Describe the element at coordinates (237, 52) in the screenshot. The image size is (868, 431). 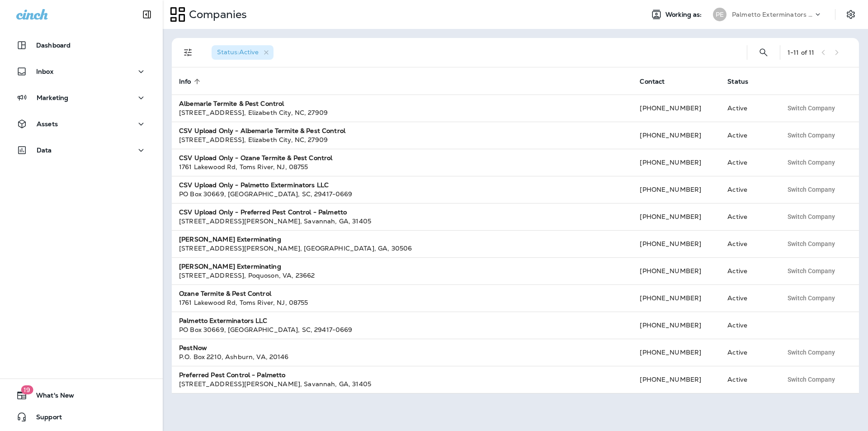
I see `span: Status : Active` at that location.